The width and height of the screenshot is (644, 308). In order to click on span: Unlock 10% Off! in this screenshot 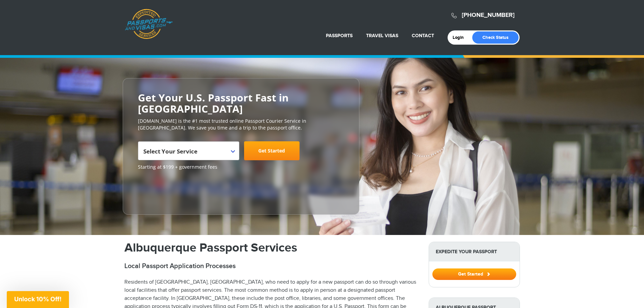, I will do `click(38, 298)`.